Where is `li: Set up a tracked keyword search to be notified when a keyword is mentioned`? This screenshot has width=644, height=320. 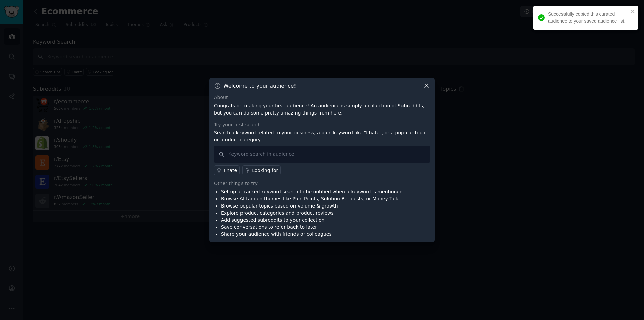
li: Set up a tracked keyword search to be notified when a keyword is mentioned is located at coordinates (312, 192).